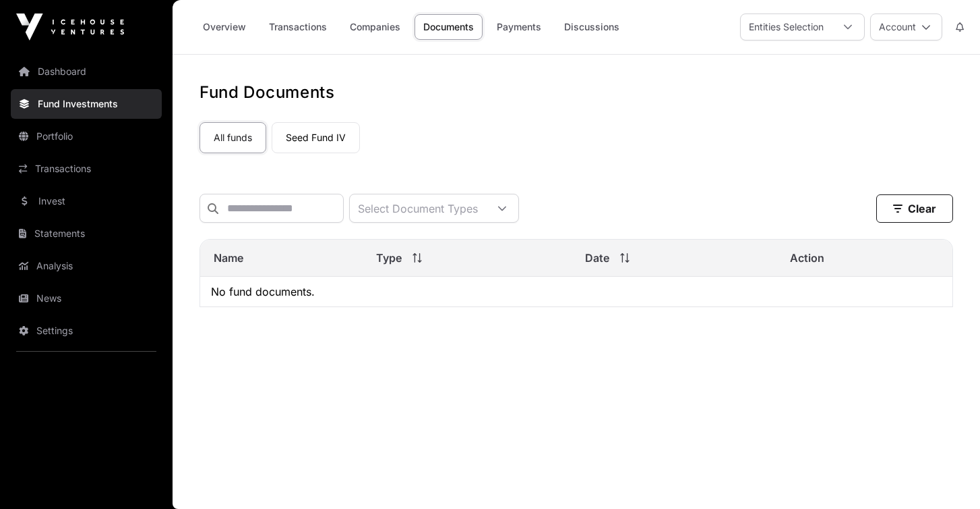 The image size is (980, 509). I want to click on span: Date, so click(597, 258).